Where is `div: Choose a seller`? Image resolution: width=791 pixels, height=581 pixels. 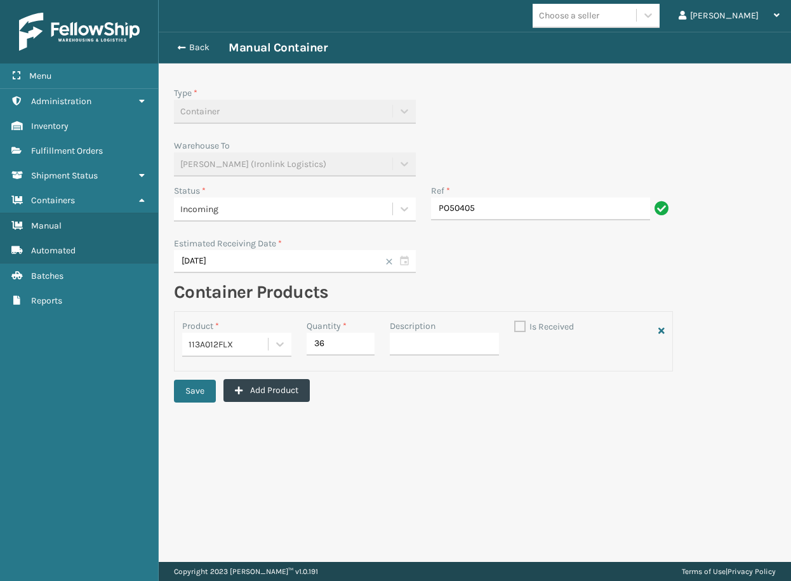
div: Choose a seller is located at coordinates (569, 15).